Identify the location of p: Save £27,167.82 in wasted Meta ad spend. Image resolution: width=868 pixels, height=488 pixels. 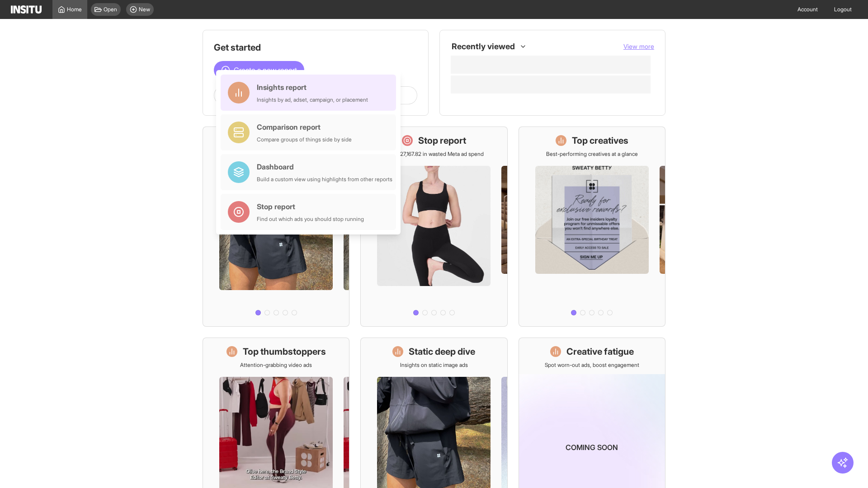
(434, 154).